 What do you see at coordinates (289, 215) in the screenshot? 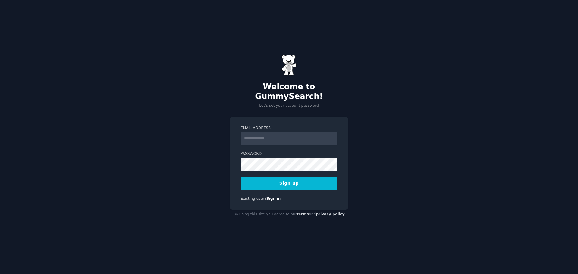
I see `div: By using this site you agree to our and` at bounding box center [289, 215].